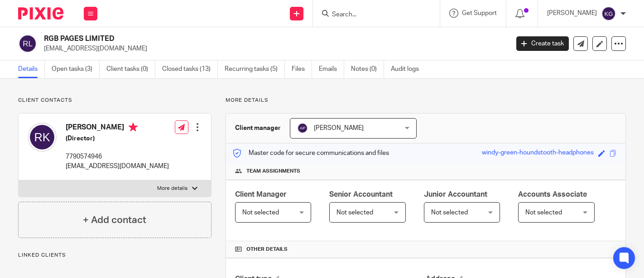 The width and height of the screenshot is (644, 278). Describe the element at coordinates (190, 69) in the screenshot. I see `a: Closed tasks (13)` at that location.